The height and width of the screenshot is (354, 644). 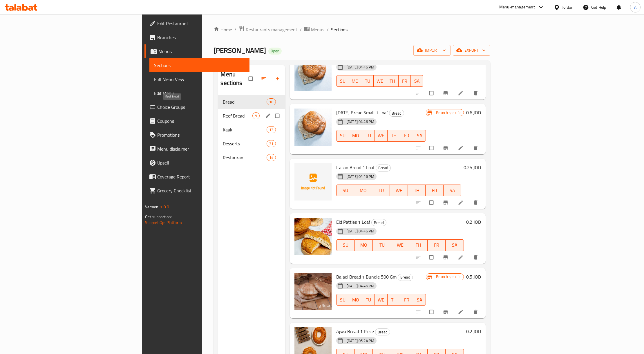 I want to click on a: Coverage Report, so click(x=197, y=177).